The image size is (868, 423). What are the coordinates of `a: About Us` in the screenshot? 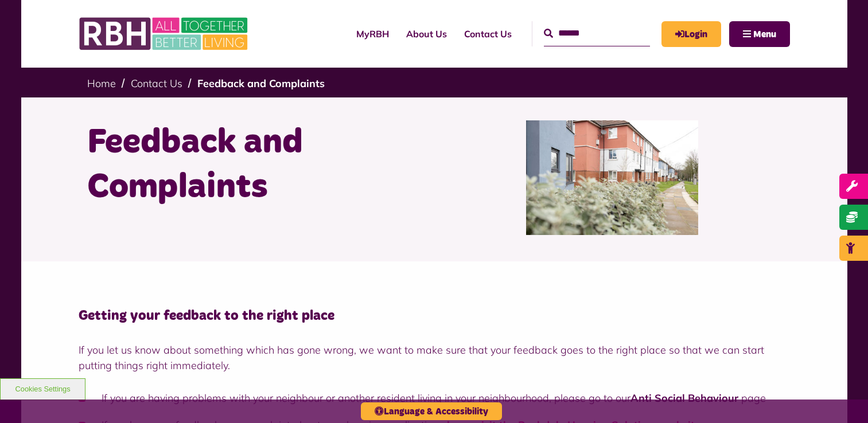 It's located at (426, 34).